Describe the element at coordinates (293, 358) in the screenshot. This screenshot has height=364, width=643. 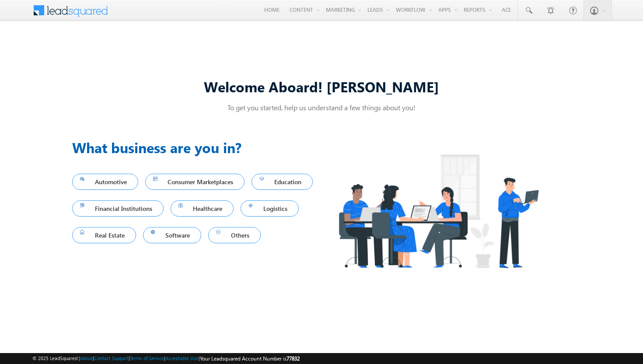
I see `span: 77832` at that location.